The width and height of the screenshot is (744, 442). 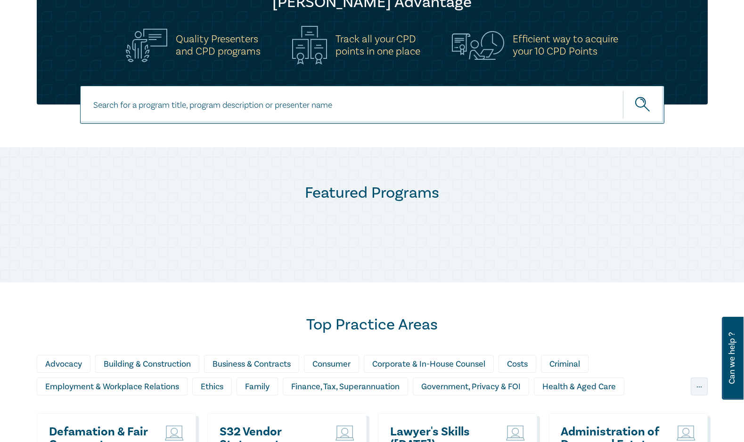 What do you see at coordinates (147, 45) in the screenshot?
I see `img: Quality Presenters<br>and CPD programs` at bounding box center [147, 45].